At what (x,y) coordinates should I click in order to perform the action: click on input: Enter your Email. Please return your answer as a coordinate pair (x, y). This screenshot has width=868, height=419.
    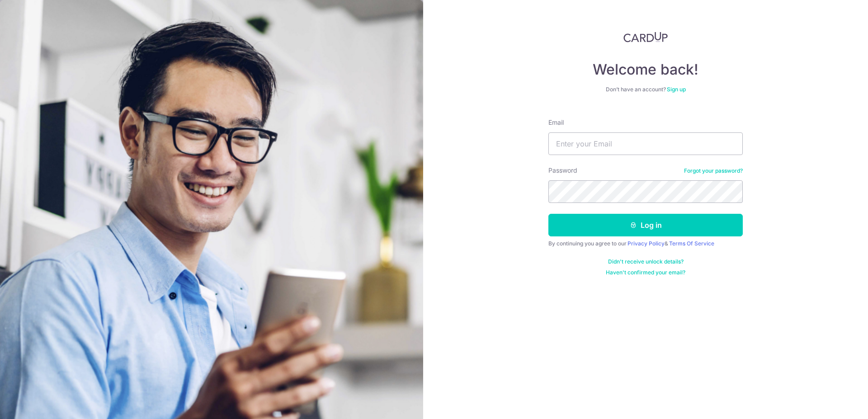
    Looking at the image, I should click on (646, 144).